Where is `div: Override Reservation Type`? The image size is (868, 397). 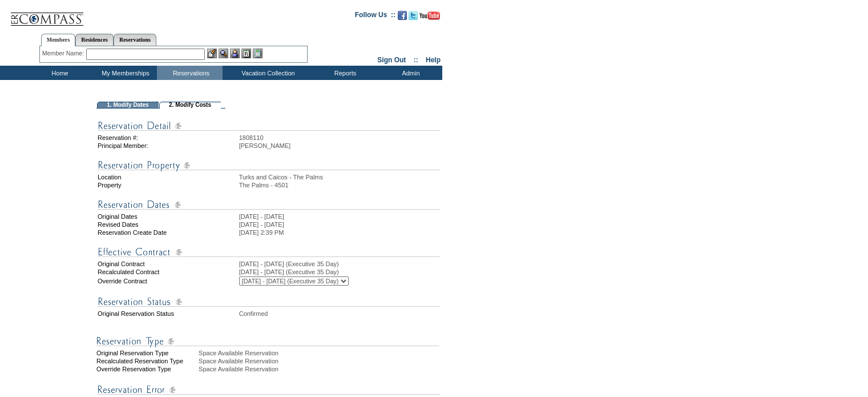
div: Override Reservation Type is located at coordinates (147, 369).